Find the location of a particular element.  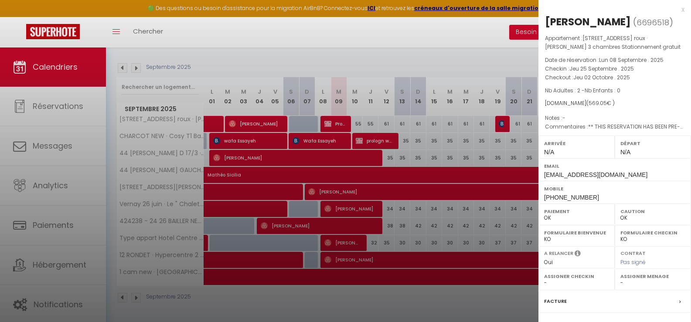

label: Contrat is located at coordinates (633, 252).